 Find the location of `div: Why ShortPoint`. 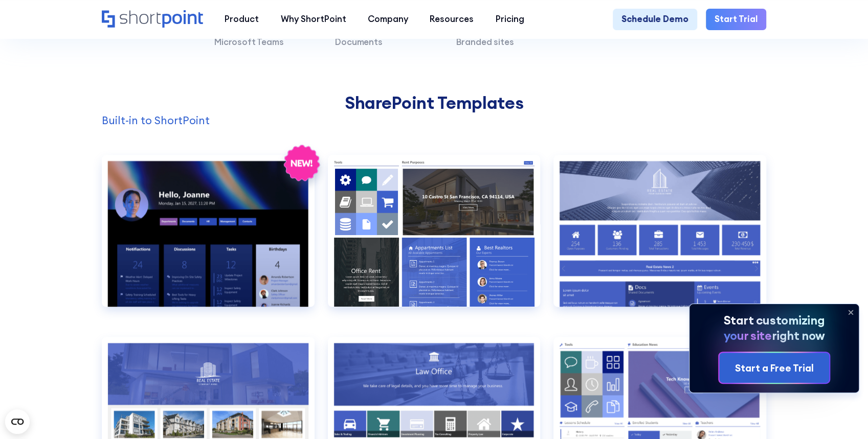

div: Why ShortPoint is located at coordinates (313, 19).